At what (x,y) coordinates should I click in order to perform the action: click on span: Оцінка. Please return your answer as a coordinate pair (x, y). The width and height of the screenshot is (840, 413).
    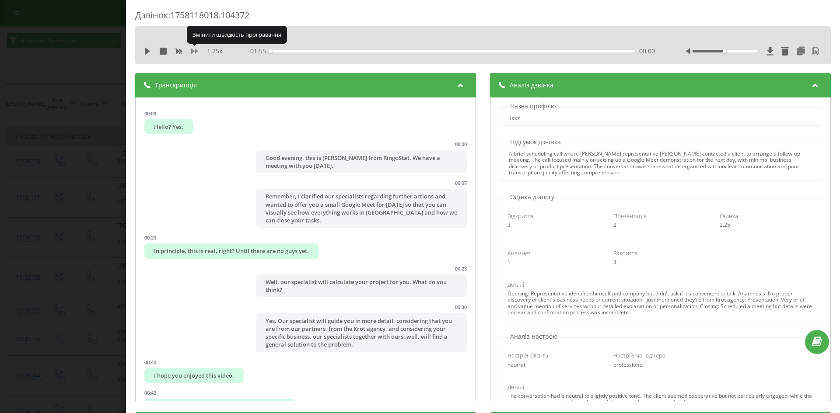
    Looking at the image, I should click on (729, 216).